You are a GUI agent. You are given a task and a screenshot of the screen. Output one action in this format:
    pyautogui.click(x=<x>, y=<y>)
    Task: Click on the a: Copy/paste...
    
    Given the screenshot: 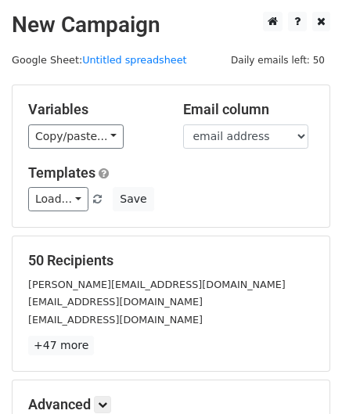 What is the action you would take?
    pyautogui.click(x=76, y=136)
    